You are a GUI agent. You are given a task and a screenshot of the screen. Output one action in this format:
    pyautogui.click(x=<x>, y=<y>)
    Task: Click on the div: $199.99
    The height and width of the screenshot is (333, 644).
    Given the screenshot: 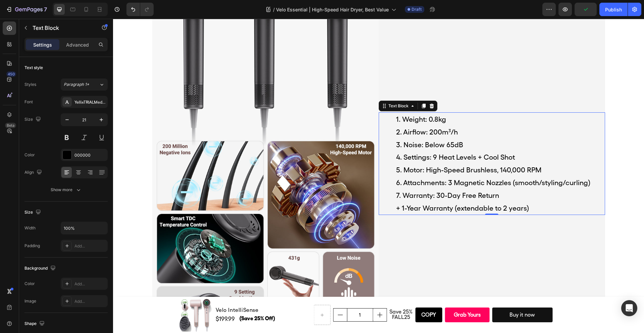 What is the action you would take?
    pyautogui.click(x=114, y=300)
    